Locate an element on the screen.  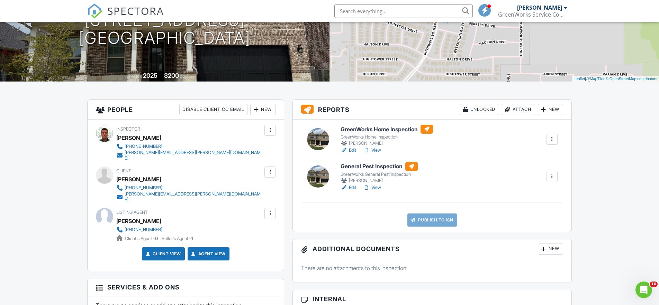
div: 2025 is located at coordinates (150, 75).